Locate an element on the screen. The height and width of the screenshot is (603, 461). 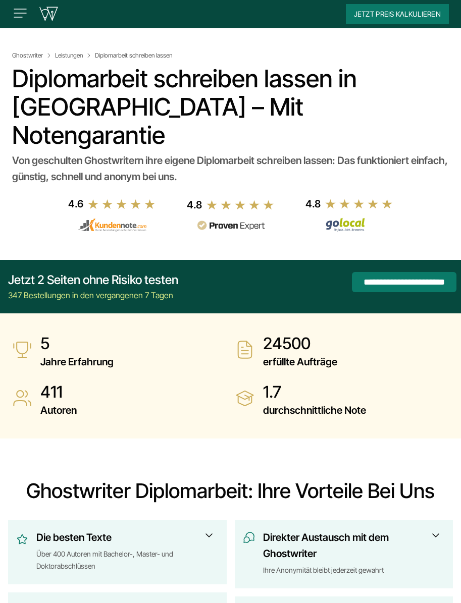
img: Direkter Austausch mit dem Ghostwriter is located at coordinates (249, 537).